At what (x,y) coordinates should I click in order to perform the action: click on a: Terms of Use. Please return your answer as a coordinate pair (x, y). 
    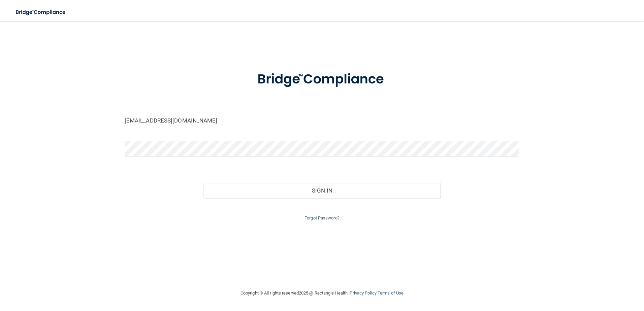
    Looking at the image, I should click on (390, 293).